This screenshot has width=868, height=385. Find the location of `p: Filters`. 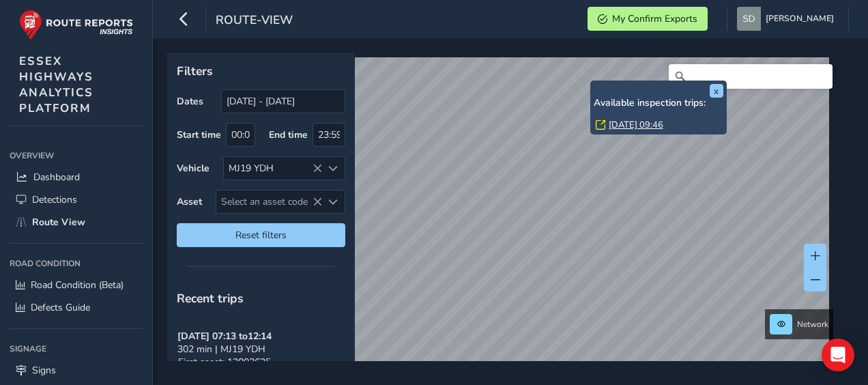

p: Filters is located at coordinates (261, 71).